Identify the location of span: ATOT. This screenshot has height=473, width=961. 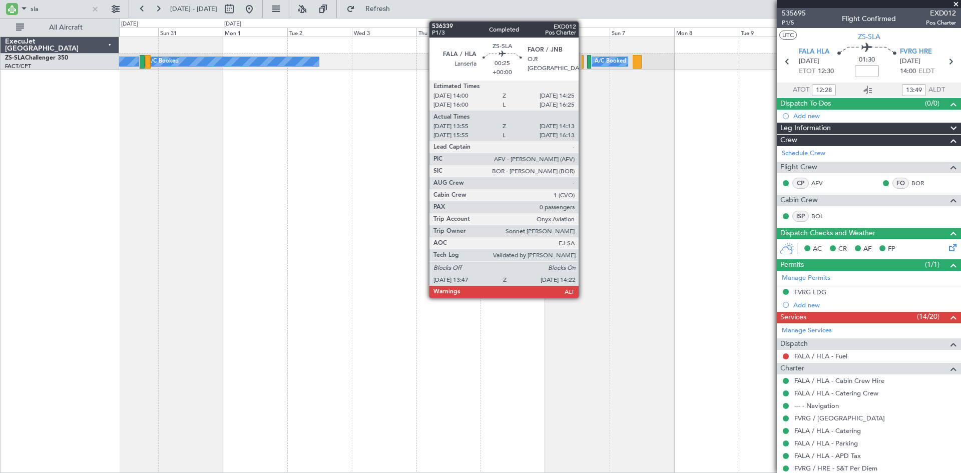
(801, 90).